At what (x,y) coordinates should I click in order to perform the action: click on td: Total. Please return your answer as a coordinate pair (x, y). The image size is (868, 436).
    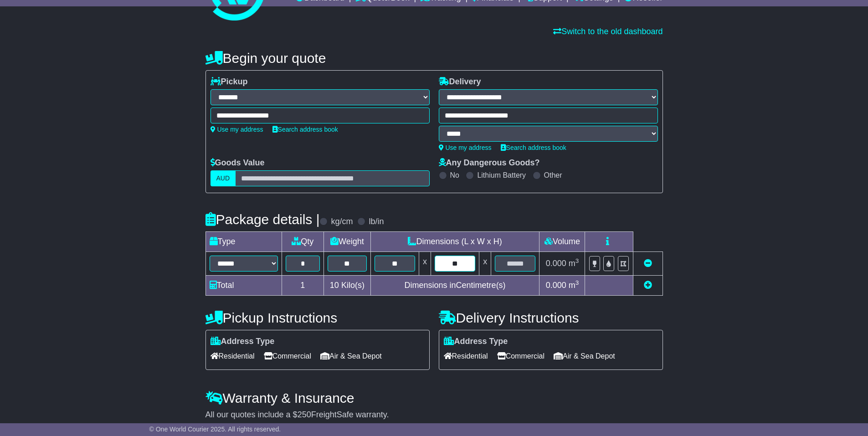
    Looking at the image, I should click on (243, 285).